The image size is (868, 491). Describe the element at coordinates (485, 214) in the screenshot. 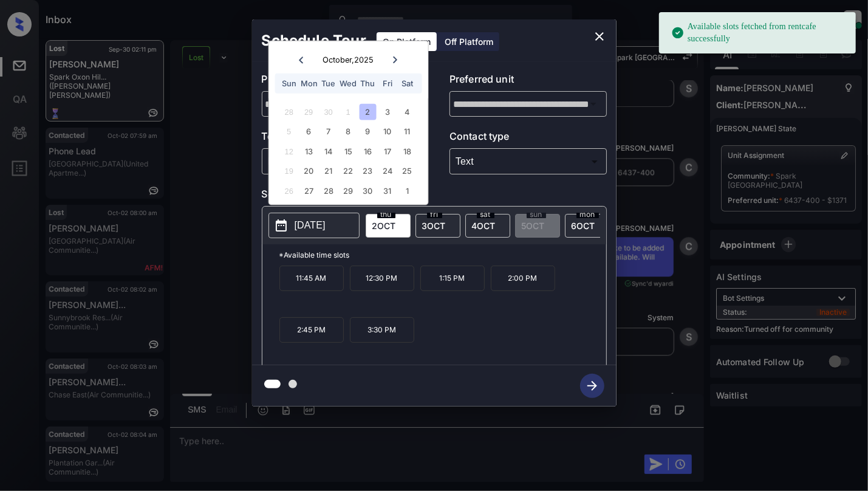

I see `span: sat` at that location.